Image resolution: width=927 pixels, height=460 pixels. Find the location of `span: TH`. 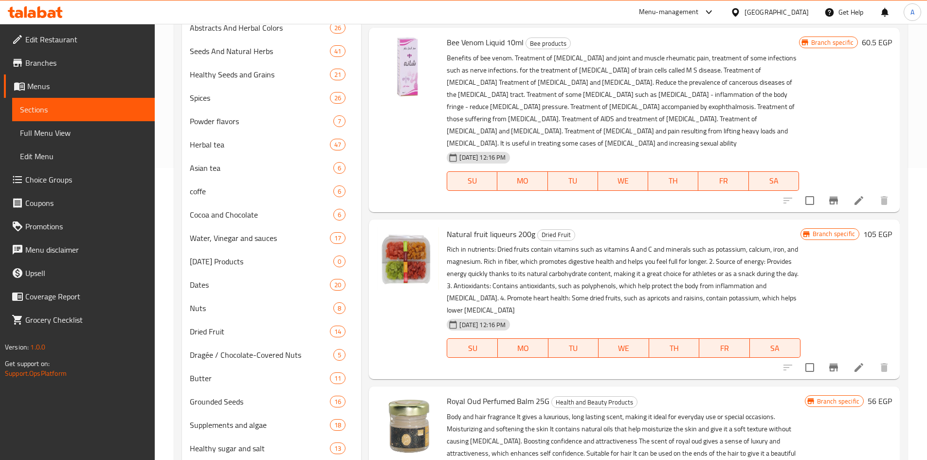

span: TH is located at coordinates (673, 180).